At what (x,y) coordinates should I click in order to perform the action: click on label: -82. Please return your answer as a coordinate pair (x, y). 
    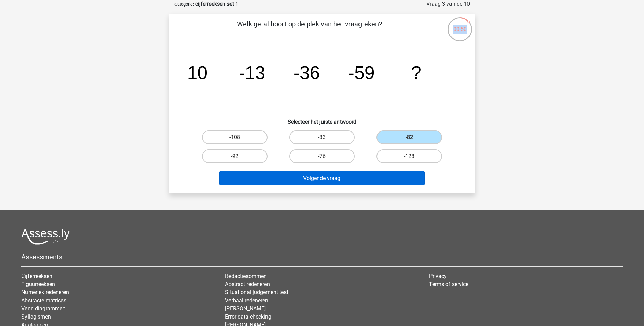
    Looking at the image, I should click on (409, 137).